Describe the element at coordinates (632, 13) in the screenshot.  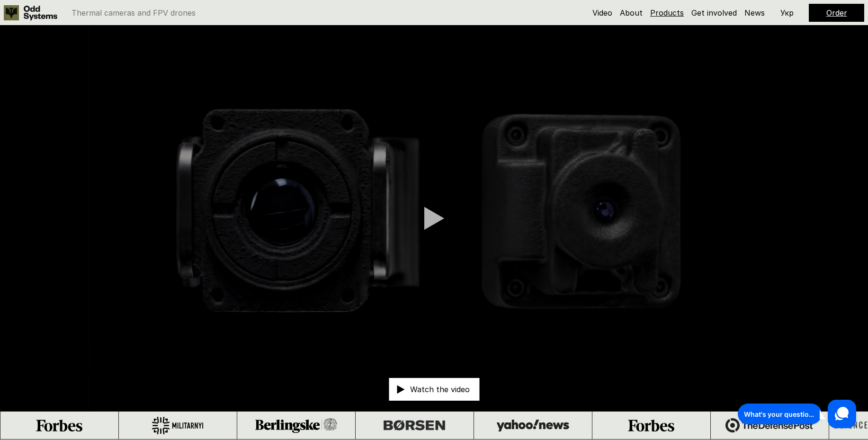
I see `a: About` at that location.